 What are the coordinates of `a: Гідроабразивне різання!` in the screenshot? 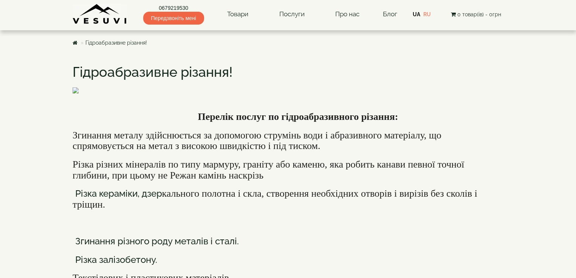 It's located at (116, 43).